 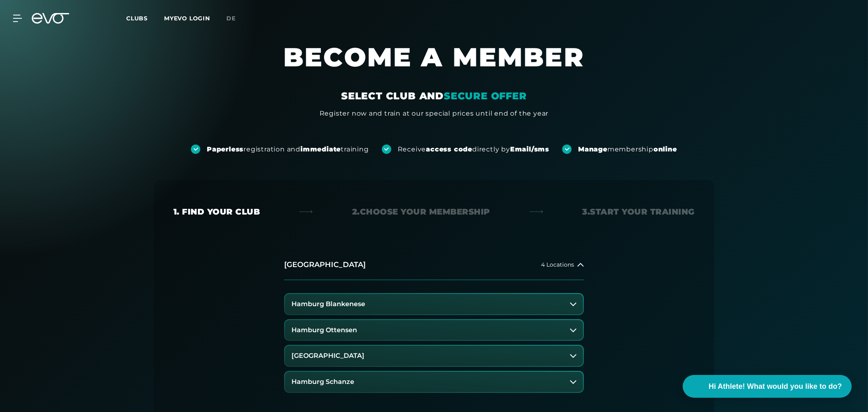 I want to click on button: Hi Athlete! What would you like to do?, so click(x=767, y=386).